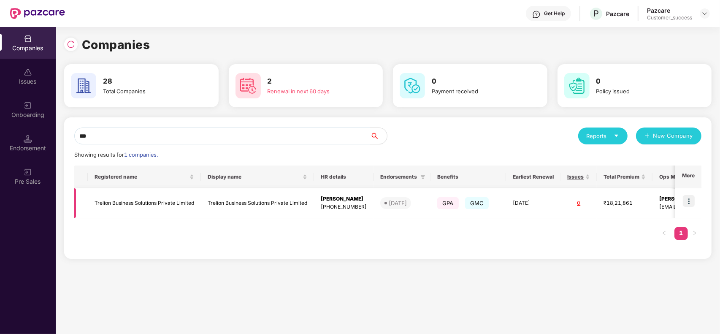 The image size is (720, 334). Describe the element at coordinates (313, 81) in the screenshot. I see `h3: 2` at that location.